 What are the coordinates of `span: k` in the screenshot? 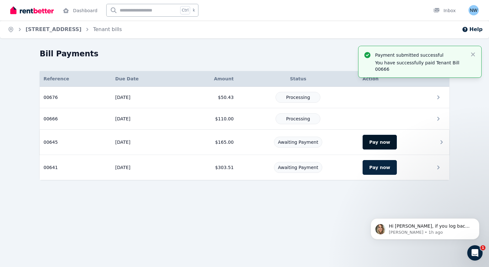 It's located at (193, 10).